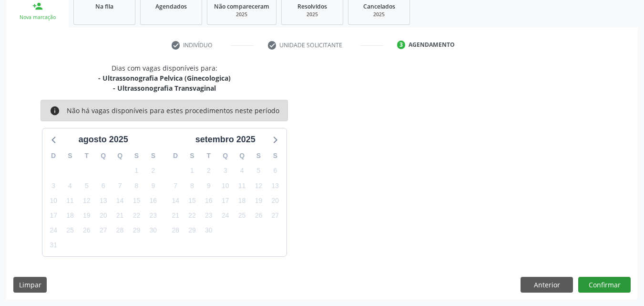  Describe the element at coordinates (208, 200) in the screenshot. I see `span: terça-feira, 16 de setembro de 2025` at that location.